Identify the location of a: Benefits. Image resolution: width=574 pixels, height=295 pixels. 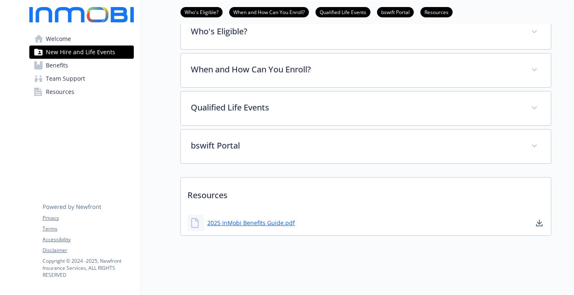
(81, 65).